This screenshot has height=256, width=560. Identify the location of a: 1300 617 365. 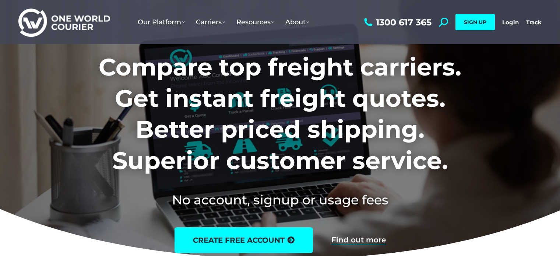
(397, 22).